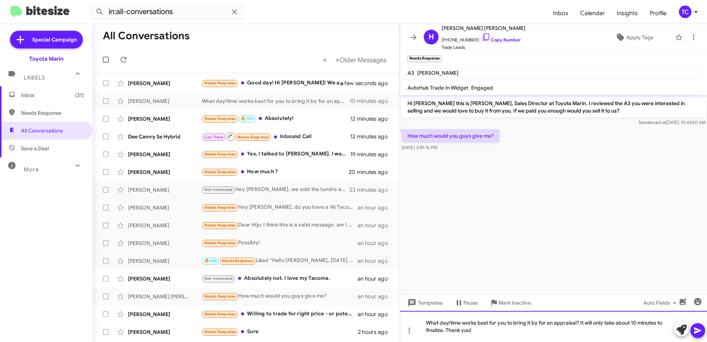  Describe the element at coordinates (515, 302) in the screenshot. I see `span: Mark Inactive` at that location.